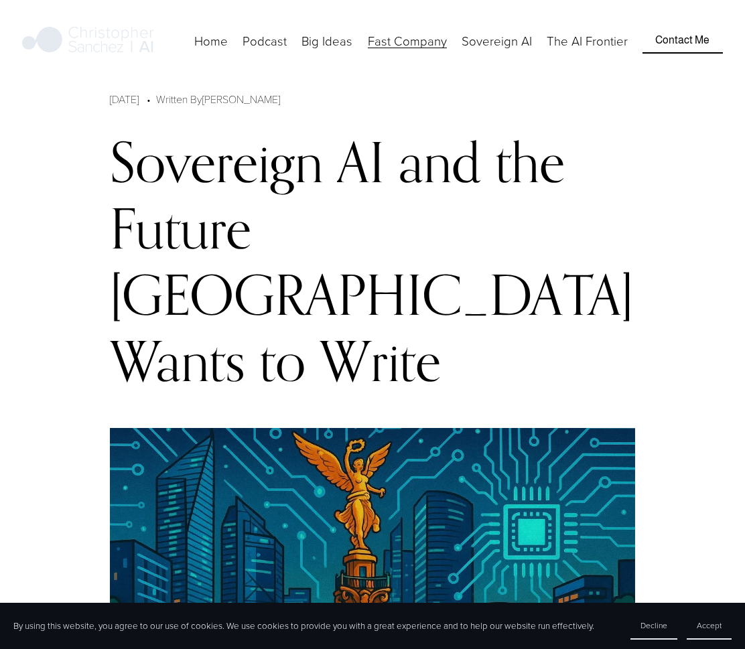 This screenshot has height=649, width=745. Describe the element at coordinates (587, 41) in the screenshot. I see `a: The AI Frontier` at that location.